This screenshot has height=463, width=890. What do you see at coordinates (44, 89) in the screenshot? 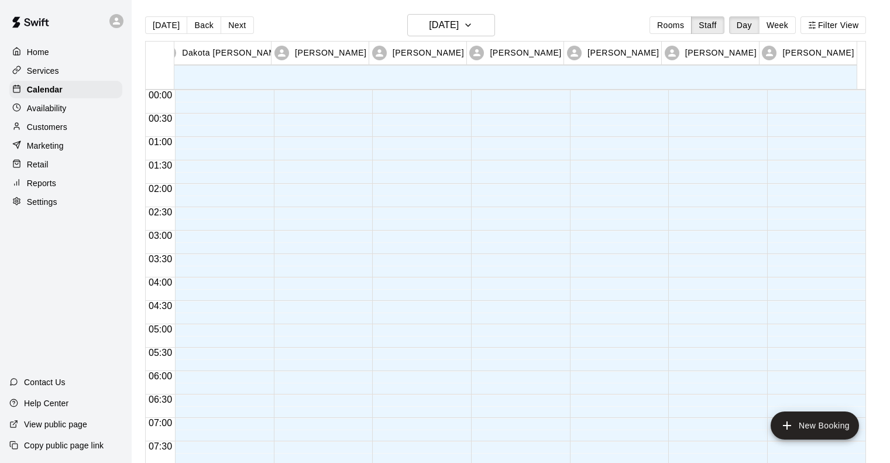
I see `p: Calendar` at bounding box center [44, 89].